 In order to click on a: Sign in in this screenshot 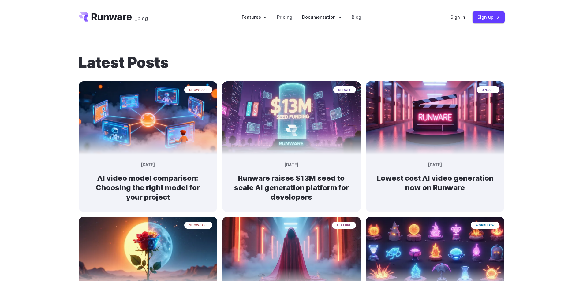, I will do `click(458, 17)`.